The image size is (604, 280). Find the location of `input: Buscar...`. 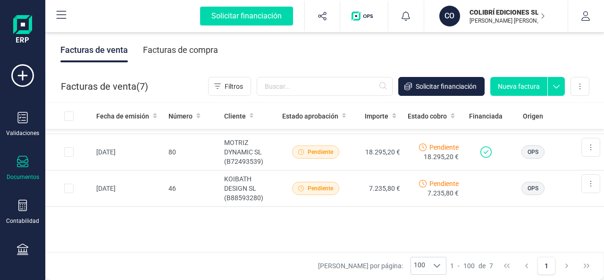

input: Buscar... is located at coordinates (325, 86).